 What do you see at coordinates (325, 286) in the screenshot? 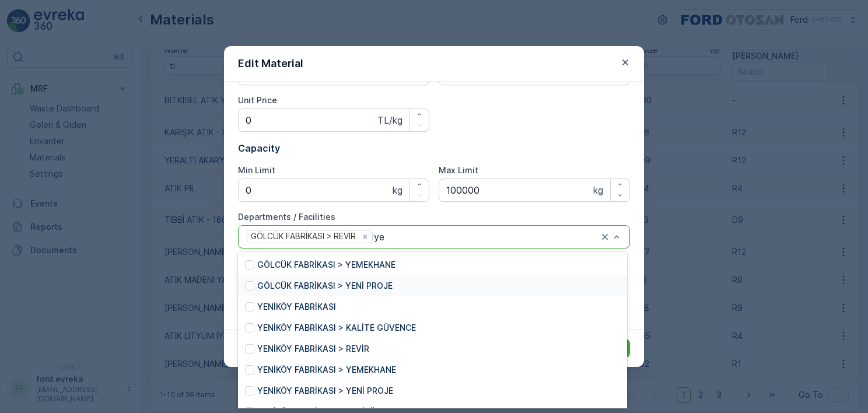
I see `p: GÖLCÜK FABRİKASI > YENİ PROJE` at bounding box center [325, 286].